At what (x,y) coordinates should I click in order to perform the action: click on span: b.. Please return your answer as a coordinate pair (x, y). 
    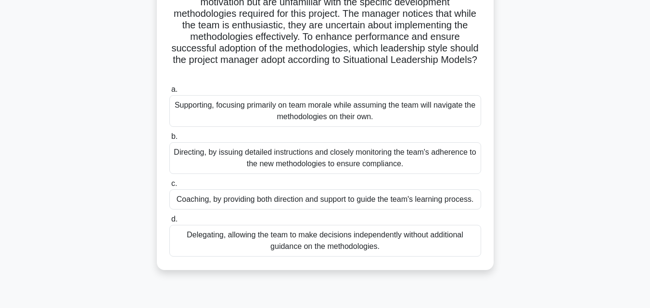
    Looking at the image, I should click on (174, 136).